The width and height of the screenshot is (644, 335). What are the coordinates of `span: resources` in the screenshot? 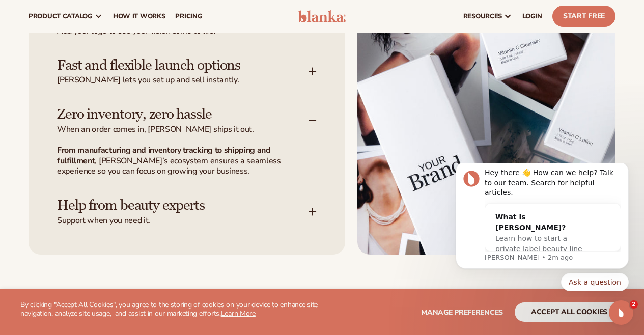 It's located at (483, 17).